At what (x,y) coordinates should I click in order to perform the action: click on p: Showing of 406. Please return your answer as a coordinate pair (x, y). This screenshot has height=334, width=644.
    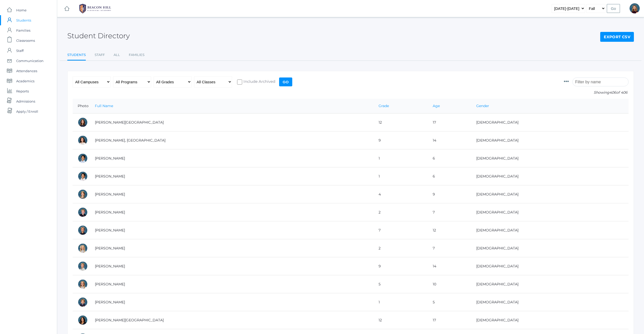
    Looking at the image, I should click on (596, 92).